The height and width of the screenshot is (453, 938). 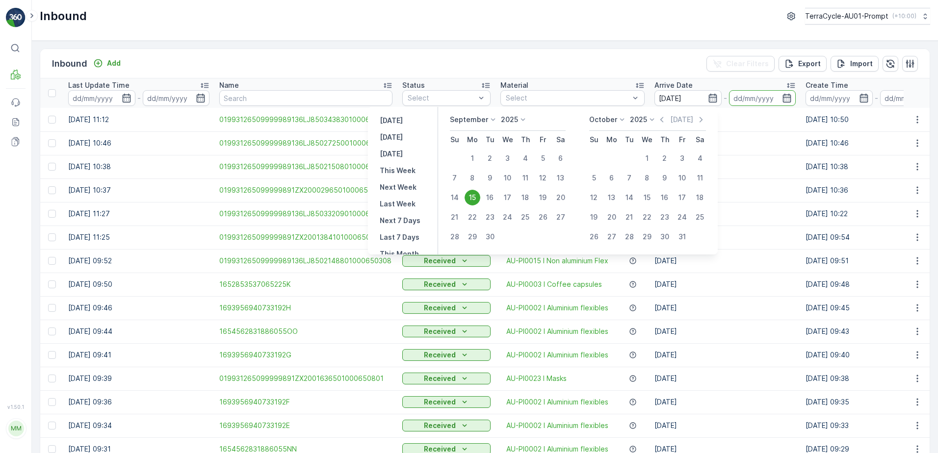 I want to click on div: 2, so click(x=665, y=158).